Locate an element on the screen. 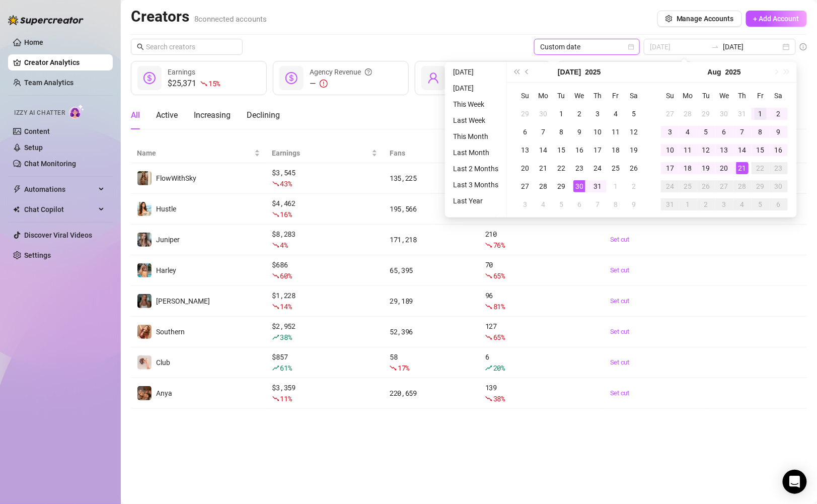 This screenshot has height=504, width=817. div: 12 is located at coordinates (707, 150).